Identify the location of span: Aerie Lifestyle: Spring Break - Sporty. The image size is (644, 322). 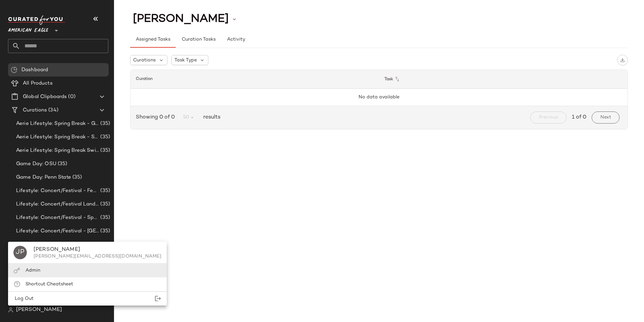
(57, 137).